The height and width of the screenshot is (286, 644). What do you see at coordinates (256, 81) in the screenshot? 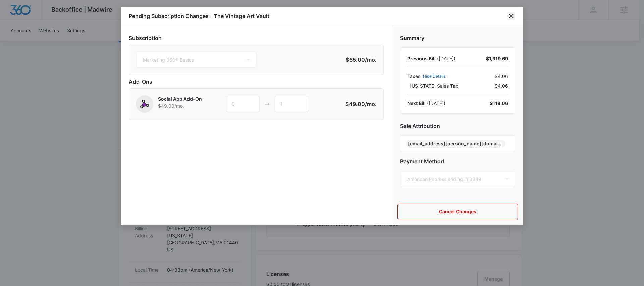
I see `h2: Add-Ons` at bounding box center [256, 81].